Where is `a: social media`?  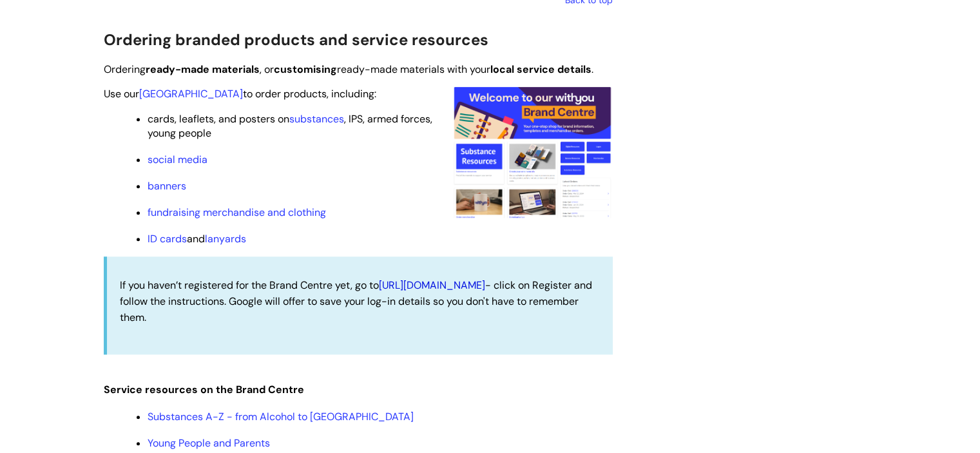
a: social media is located at coordinates (177, 160).